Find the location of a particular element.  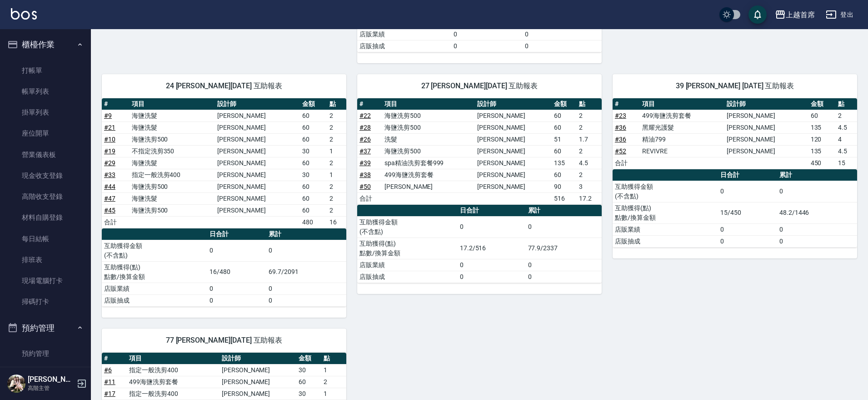

a: 每日結帳 is located at coordinates (46, 239).